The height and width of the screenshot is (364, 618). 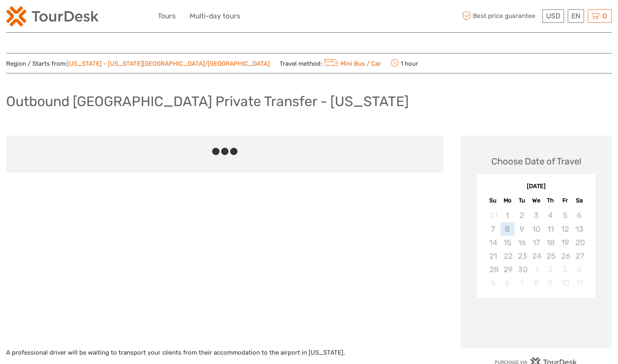 I want to click on span: 0, so click(x=604, y=16).